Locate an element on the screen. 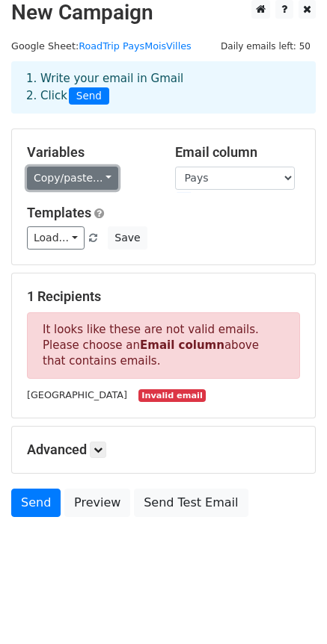  a: Templates is located at coordinates (59, 212).